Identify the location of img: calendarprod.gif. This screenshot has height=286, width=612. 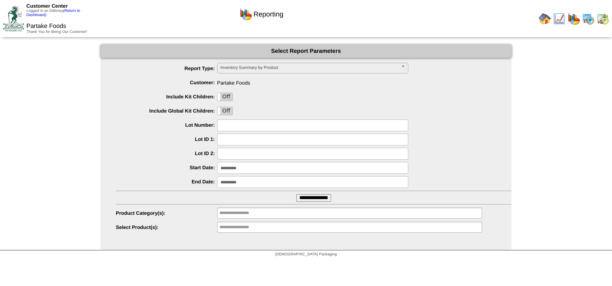
(589, 19).